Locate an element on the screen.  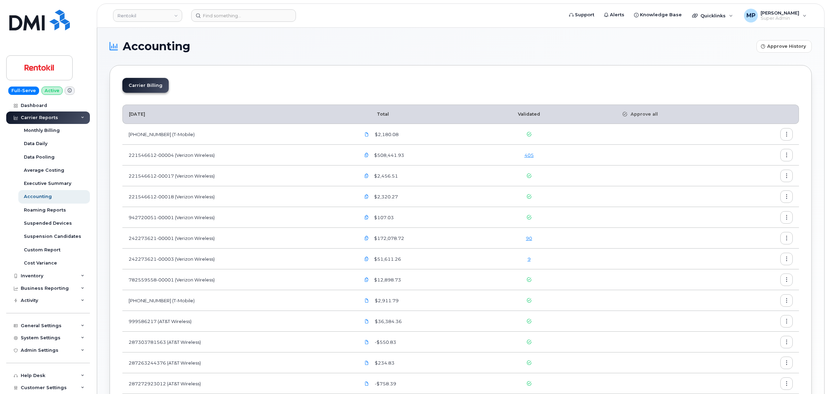
span: $172,078.72 is located at coordinates (388, 238).